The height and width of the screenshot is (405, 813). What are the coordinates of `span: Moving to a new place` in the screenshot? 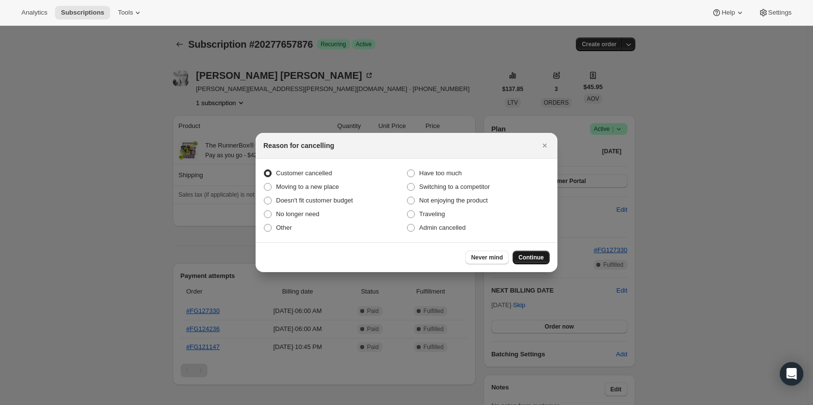 It's located at (307, 186).